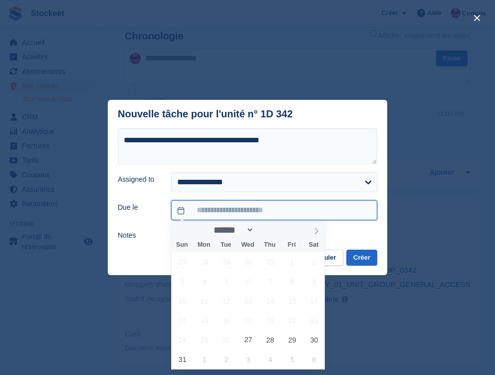 The width and height of the screenshot is (495, 375). Describe the element at coordinates (270, 320) in the screenshot. I see `span: August 21, 2025` at that location.